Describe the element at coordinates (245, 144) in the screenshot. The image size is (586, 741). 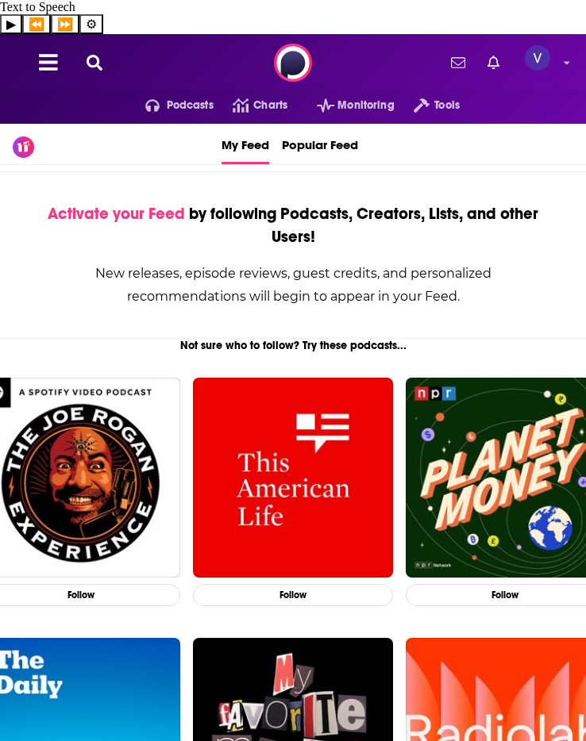
I see `a: My Feed` at that location.